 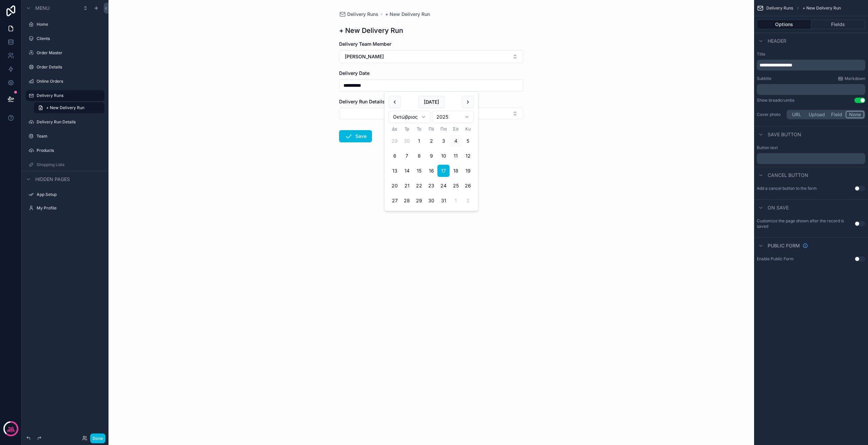 What do you see at coordinates (69, 208) in the screenshot?
I see `label: My Profile` at bounding box center [69, 208].